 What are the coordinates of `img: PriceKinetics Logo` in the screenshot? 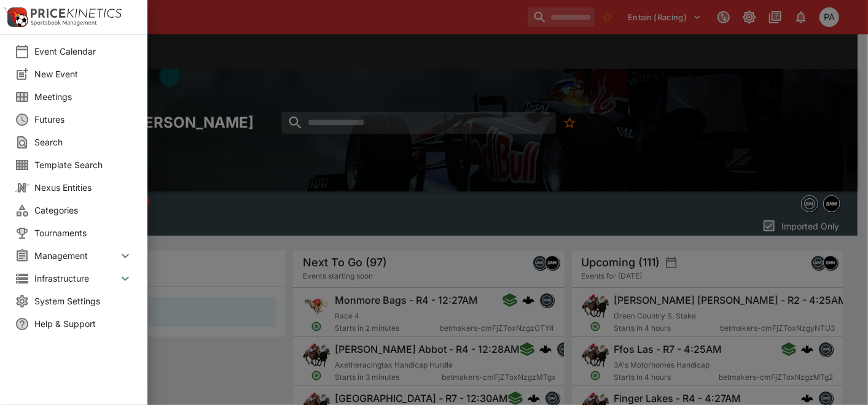 It's located at (16, 17).